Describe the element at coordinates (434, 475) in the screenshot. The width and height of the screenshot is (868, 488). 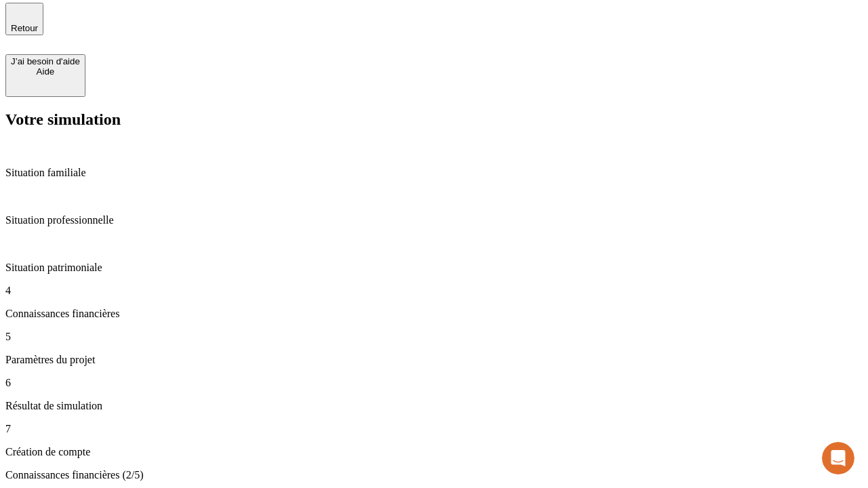
I see `p: Connaissances financières (2/5)` at that location.